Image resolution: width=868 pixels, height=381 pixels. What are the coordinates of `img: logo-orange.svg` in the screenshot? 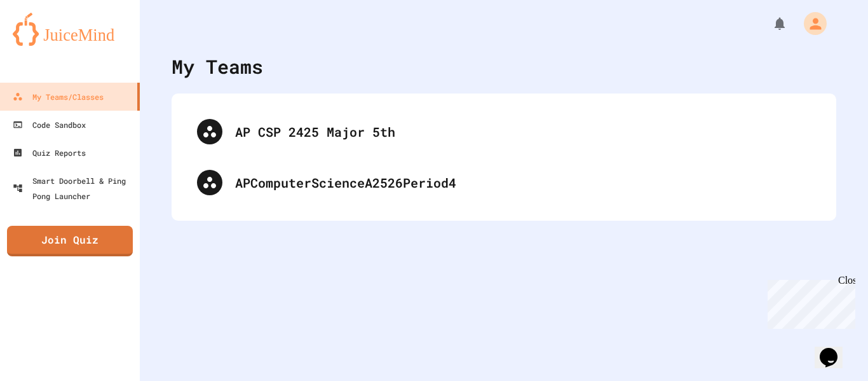 It's located at (70, 30).